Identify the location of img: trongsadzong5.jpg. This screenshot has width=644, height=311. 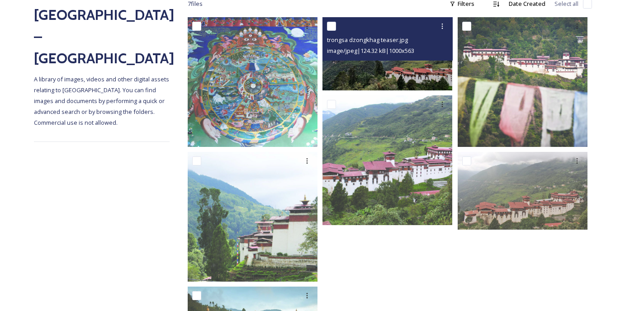
(252, 82).